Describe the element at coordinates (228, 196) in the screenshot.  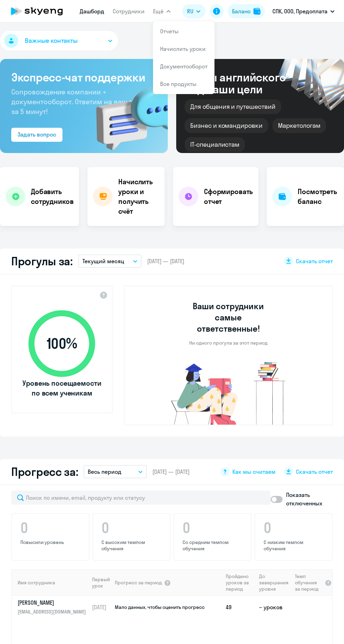
I see `h4: Сформировать отчет` at that location.